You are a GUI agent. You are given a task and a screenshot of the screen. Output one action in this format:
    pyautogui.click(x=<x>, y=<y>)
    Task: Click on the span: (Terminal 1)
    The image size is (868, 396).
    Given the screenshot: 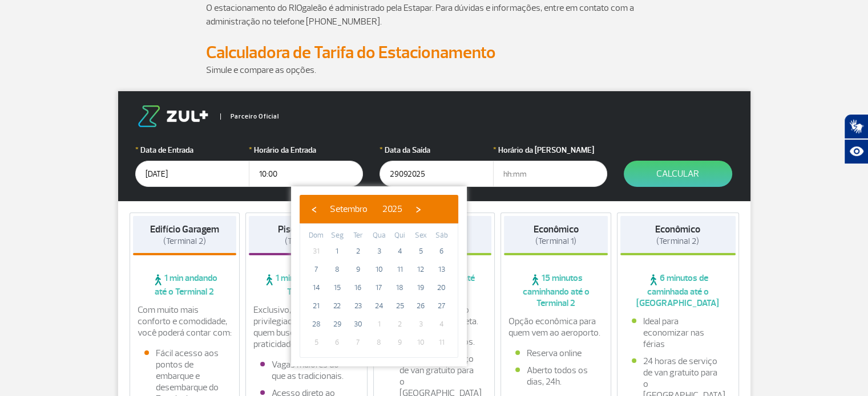 What is the action you would take?
    pyautogui.click(x=556, y=241)
    